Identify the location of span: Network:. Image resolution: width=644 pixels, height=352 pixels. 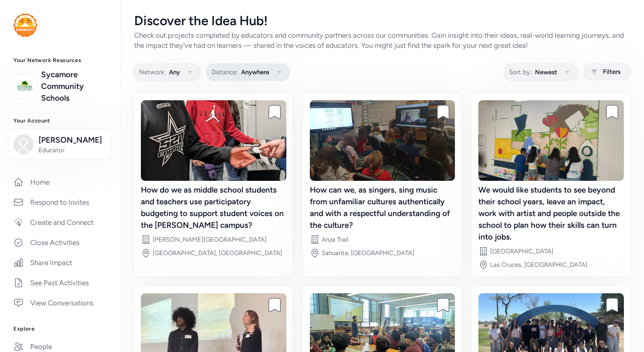
(152, 72).